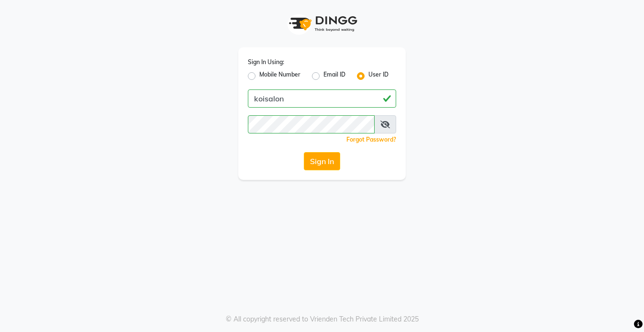 The width and height of the screenshot is (644, 332). I want to click on button: Sign In, so click(322, 161).